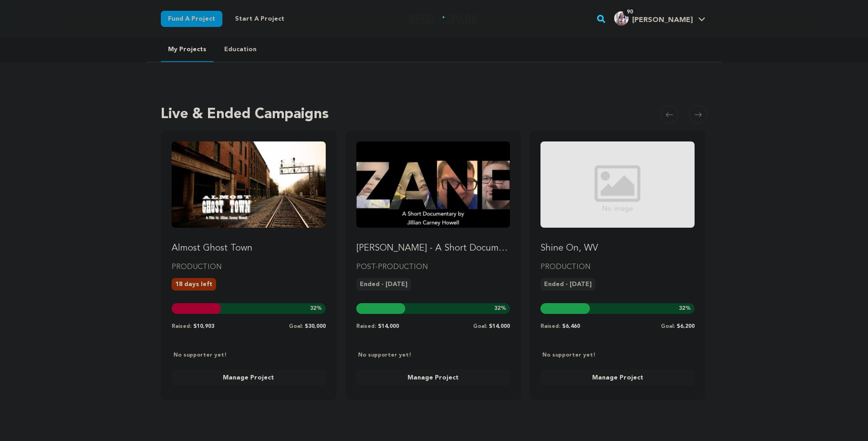  What do you see at coordinates (443, 19) in the screenshot?
I see `img: Seed&Spark Logo Dark Mode` at bounding box center [443, 19].